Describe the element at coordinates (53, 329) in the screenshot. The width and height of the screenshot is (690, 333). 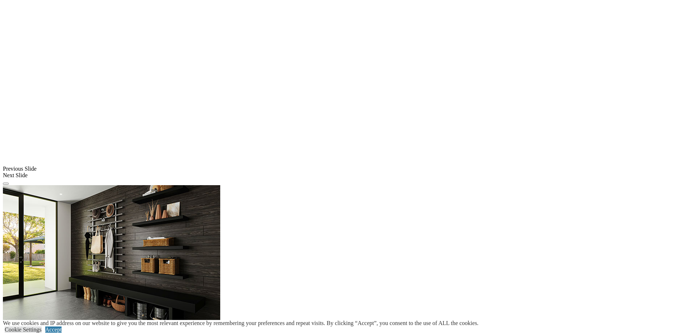
I see `a: Accept` at that location.